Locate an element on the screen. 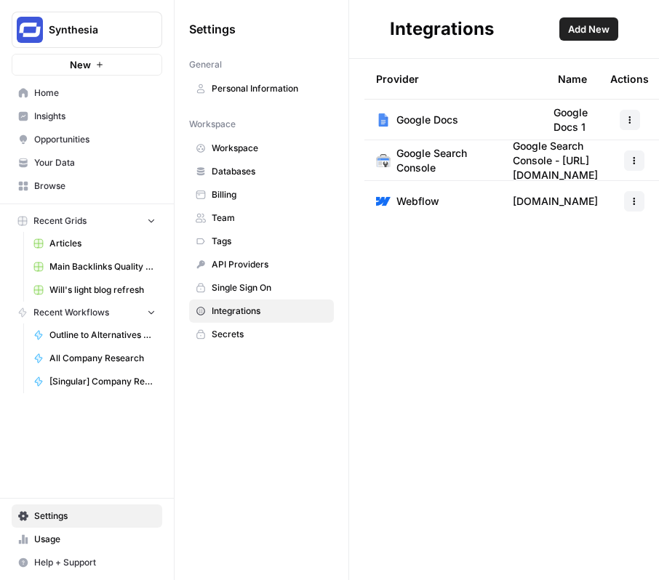 The width and height of the screenshot is (659, 580). span: Usage is located at coordinates (95, 539).